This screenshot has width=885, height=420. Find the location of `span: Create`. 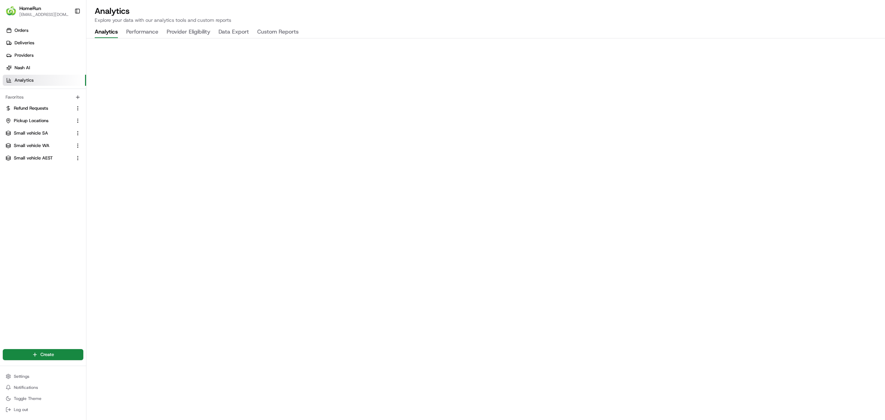

span: Create is located at coordinates (47, 354).